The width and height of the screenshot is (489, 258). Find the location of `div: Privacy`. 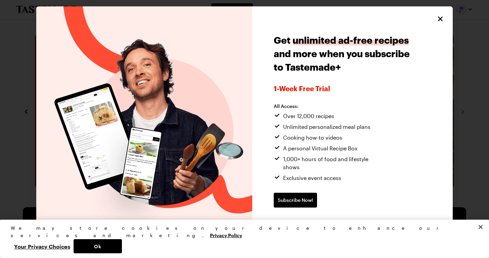

div: Privacy is located at coordinates (241, 238).